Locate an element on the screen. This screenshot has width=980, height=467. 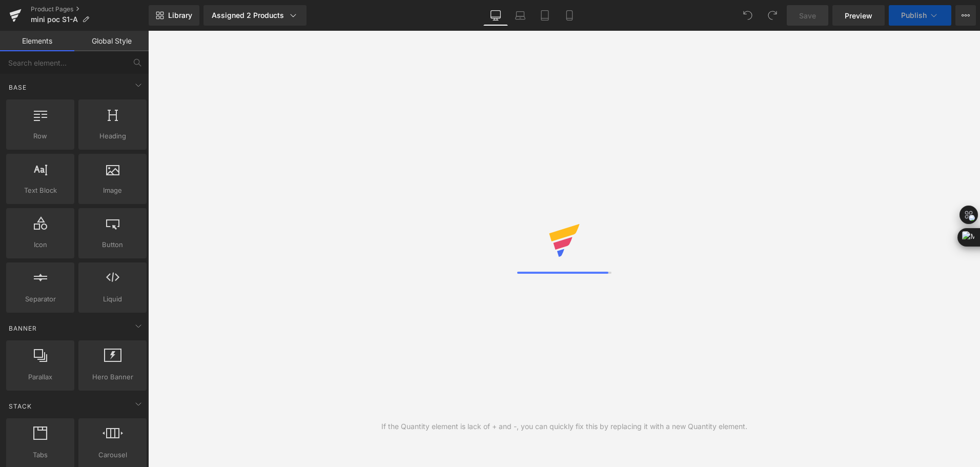
button: Publish is located at coordinates (920, 16).